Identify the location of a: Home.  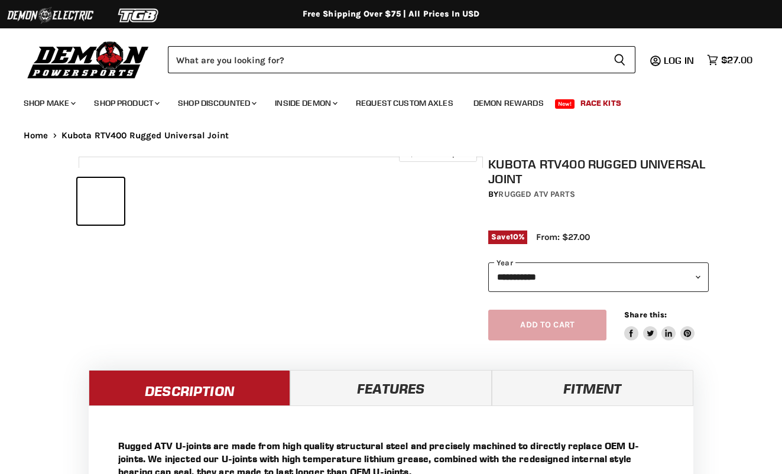
(36, 135).